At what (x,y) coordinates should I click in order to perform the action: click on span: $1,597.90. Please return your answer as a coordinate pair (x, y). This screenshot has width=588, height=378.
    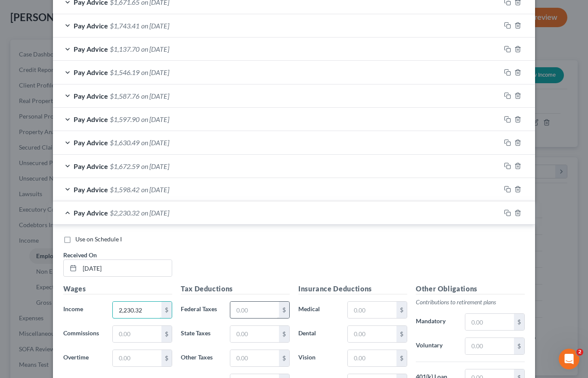
    Looking at the image, I should click on (124, 119).